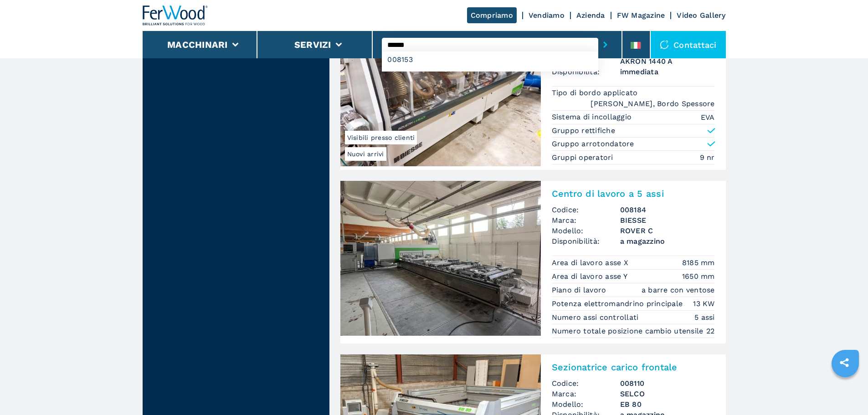  What do you see at coordinates (629, 332) in the screenshot?
I see `p: Numero totale posizione cambio utensile` at bounding box center [629, 332].